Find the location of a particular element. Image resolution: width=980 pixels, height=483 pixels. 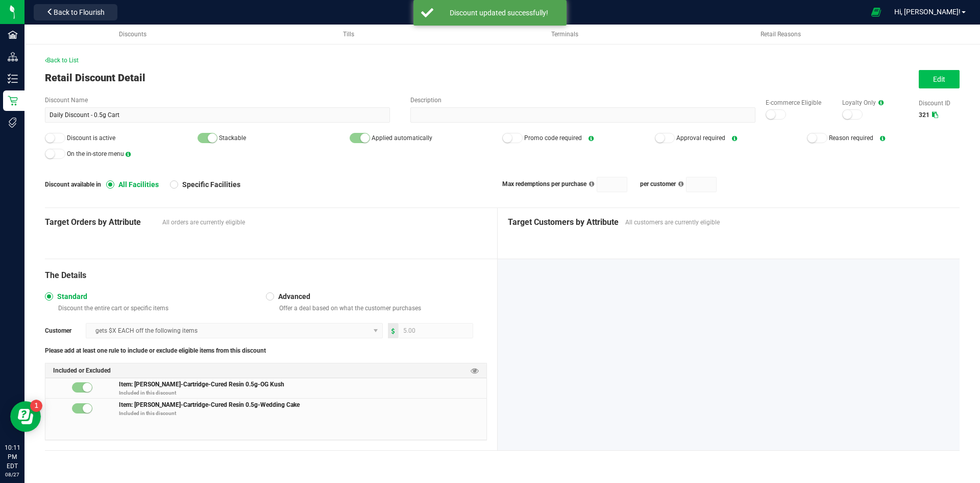

button: Edit is located at coordinates (939, 79).